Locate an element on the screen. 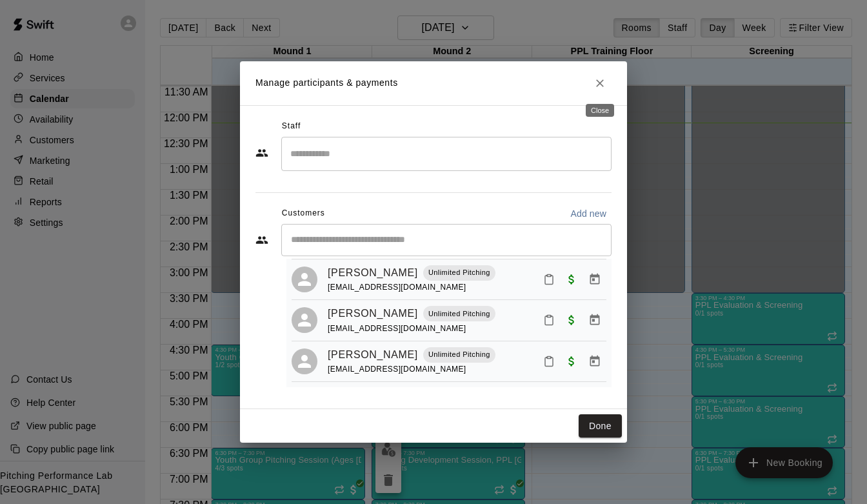 The image size is (867, 504). div: Jack Mohr is located at coordinates (304, 279).